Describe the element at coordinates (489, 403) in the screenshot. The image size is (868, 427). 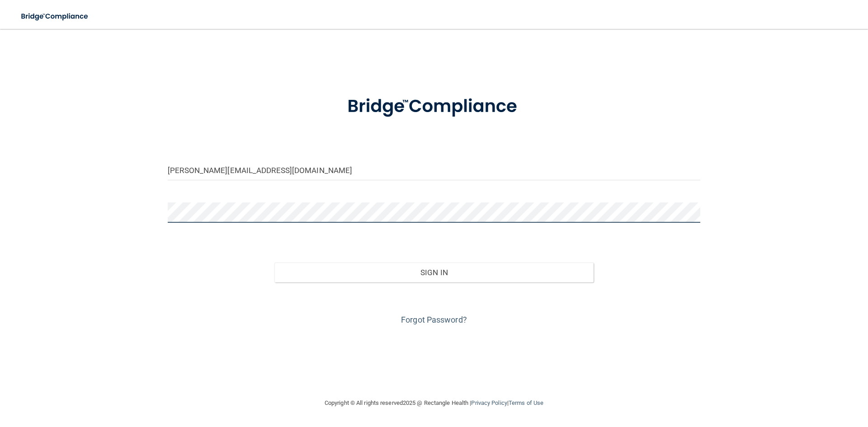
I see `a: Privacy Policy` at that location.